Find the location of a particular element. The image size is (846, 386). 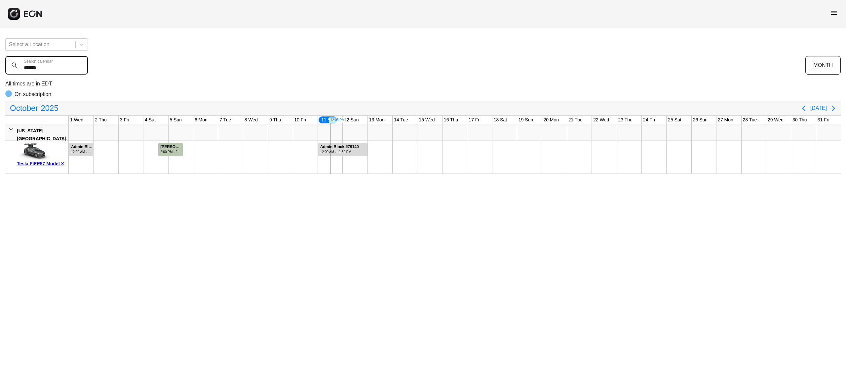

div: 5 Sun is located at coordinates (176, 120).